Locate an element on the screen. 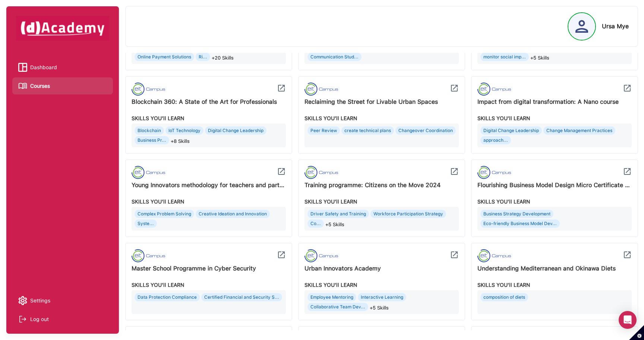 Image resolution: width=644 pixels, height=340 pixels. div: Business Pr... is located at coordinates (152, 140).